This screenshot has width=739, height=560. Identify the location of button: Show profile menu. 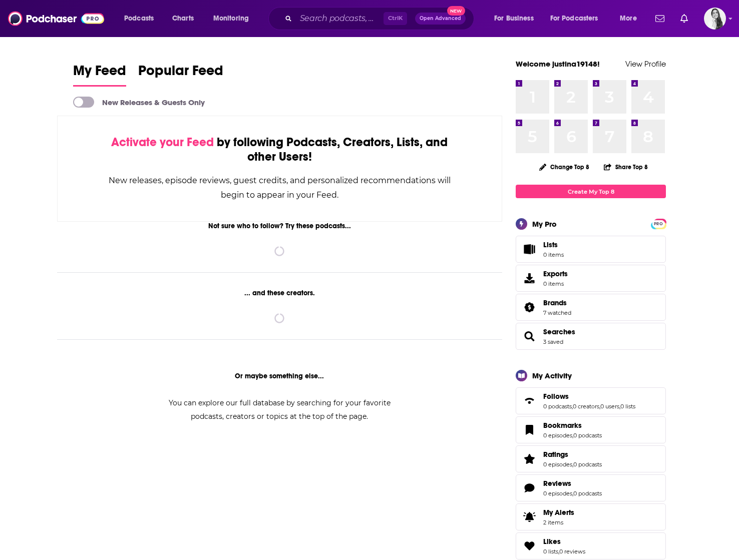
(715, 19).